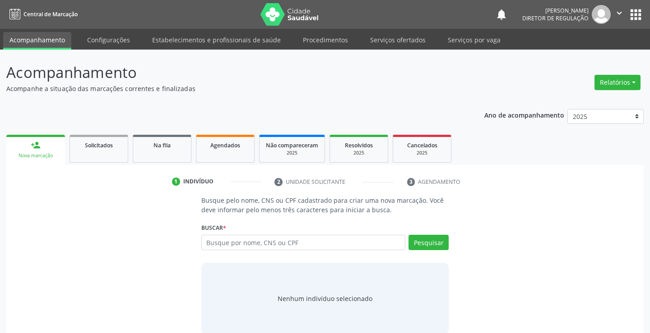 This screenshot has width=650, height=333. What do you see at coordinates (635, 14) in the screenshot?
I see `button: apps` at bounding box center [635, 14].